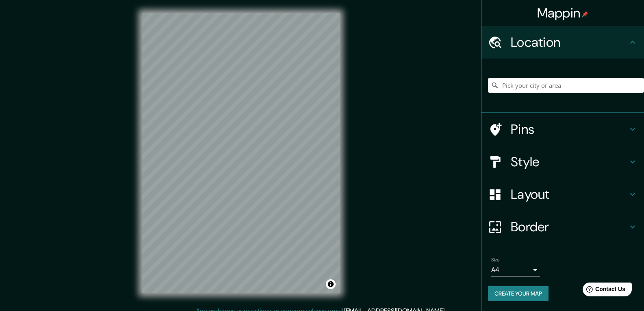 The image size is (644, 311). I want to click on h4: Mappin, so click(563, 13).